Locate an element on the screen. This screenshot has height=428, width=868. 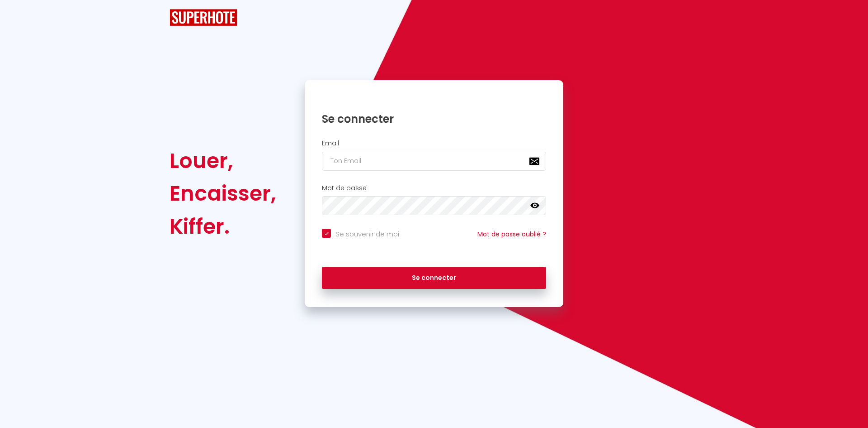
div: Encaisser, is located at coordinates (223, 194).